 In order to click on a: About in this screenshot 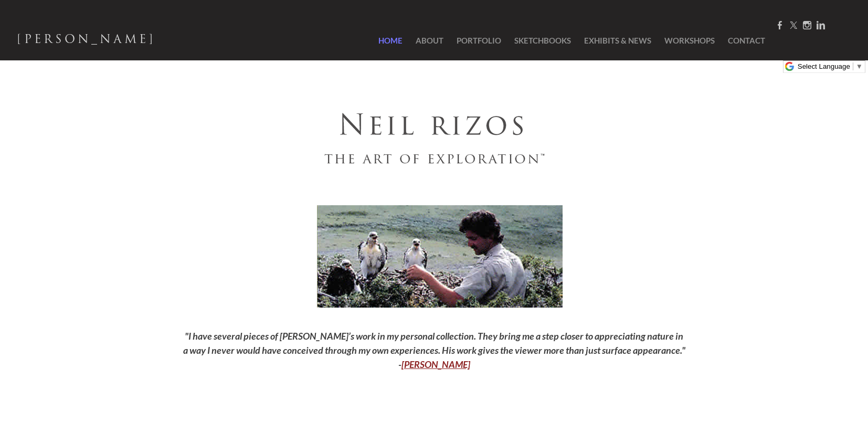, I will do `click(429, 40)`.